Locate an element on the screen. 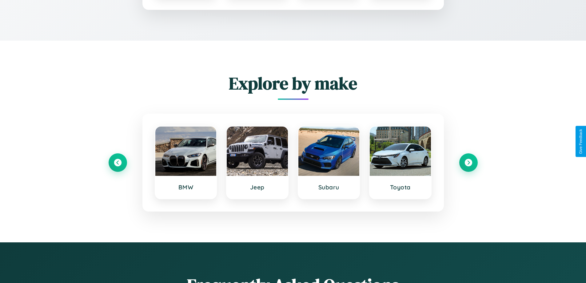  h3: Jeep is located at coordinates (257, 187).